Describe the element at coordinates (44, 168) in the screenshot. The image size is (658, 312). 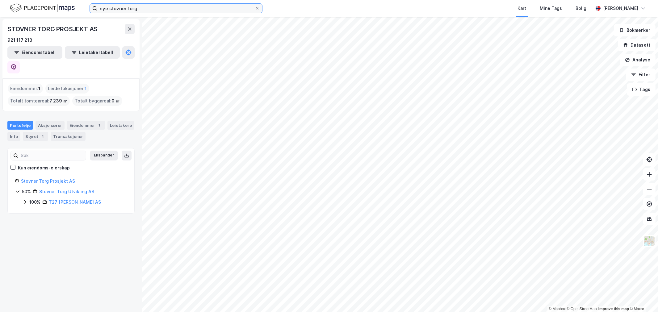
I see `div: Kun eiendoms-eierskap` at that location.